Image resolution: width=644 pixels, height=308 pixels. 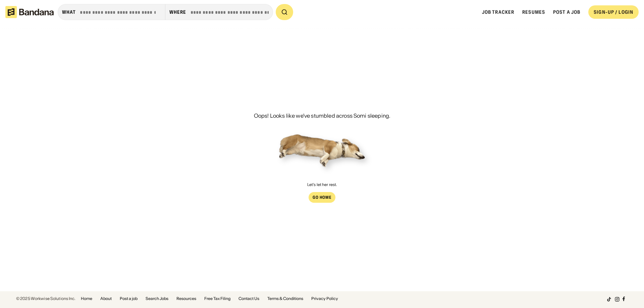 I want to click on a: Terms & Conditions, so click(x=285, y=298).